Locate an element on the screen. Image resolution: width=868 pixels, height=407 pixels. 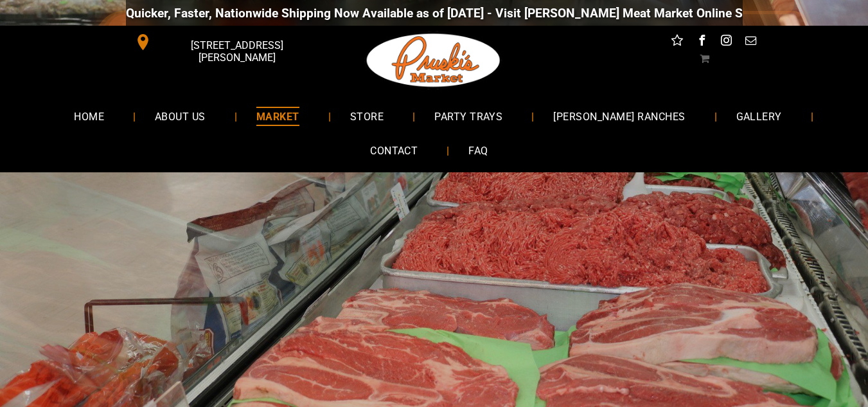
a: MARKET is located at coordinates (278, 115).